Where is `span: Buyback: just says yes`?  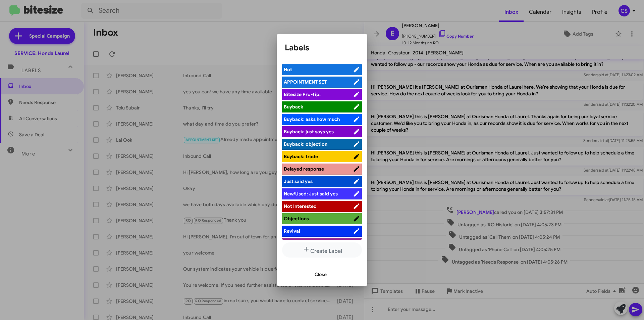 span: Buyback: just says yes is located at coordinates (309, 132).